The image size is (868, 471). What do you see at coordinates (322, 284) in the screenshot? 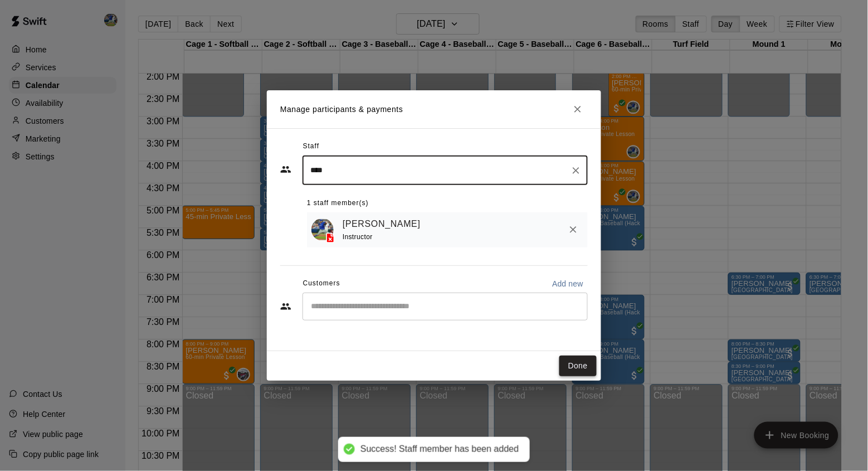
I see `span: Customers` at bounding box center [322, 284].